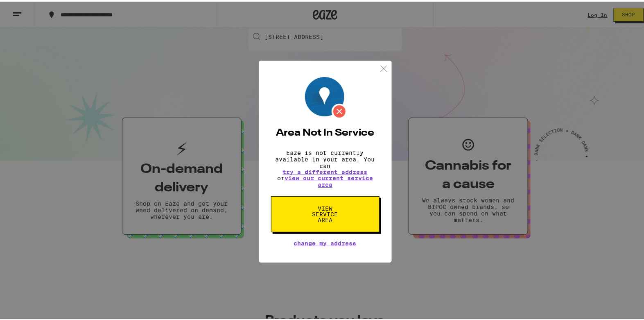  I want to click on span: Change My Address, so click(325, 242).